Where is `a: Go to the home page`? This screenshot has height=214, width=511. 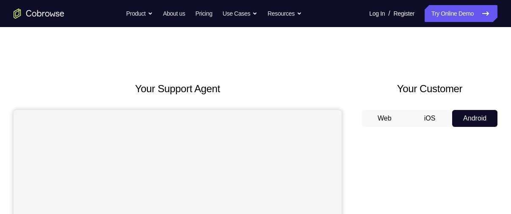 a: Go to the home page is located at coordinates (39, 14).